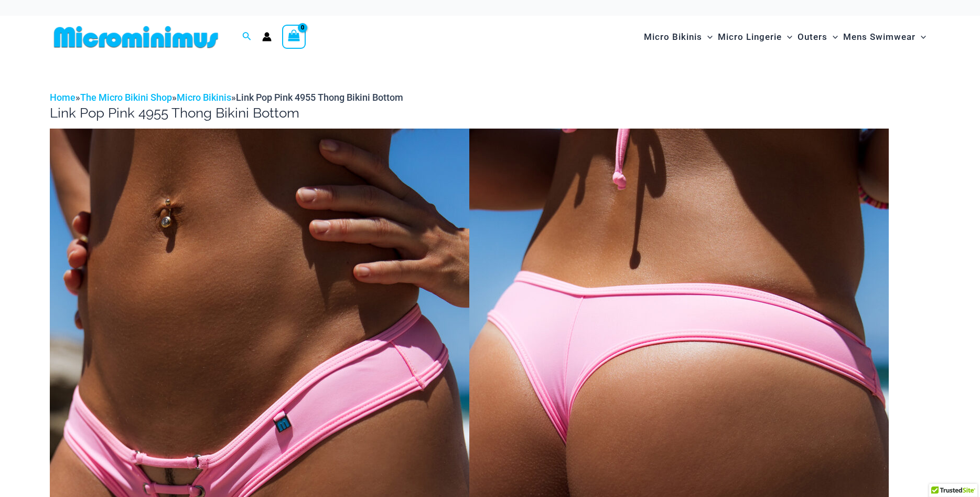 This screenshot has width=980, height=497. Describe the element at coordinates (247, 36) in the screenshot. I see `a: Search icon link` at that location.